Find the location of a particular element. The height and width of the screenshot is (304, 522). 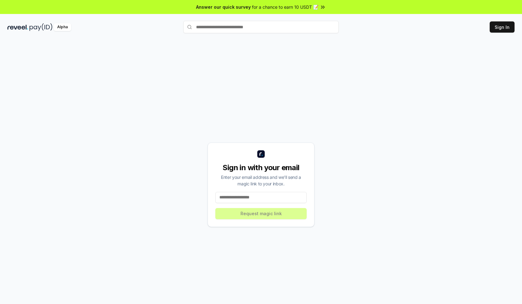

button: Sign In is located at coordinates (502, 27).